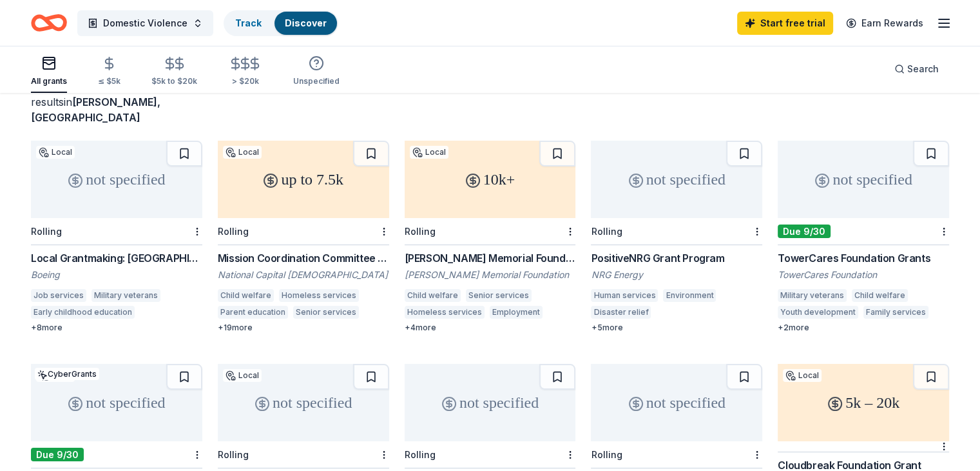 This screenshot has height=471, width=980. Describe the element at coordinates (49, 23) in the screenshot. I see `a: Home` at that location.